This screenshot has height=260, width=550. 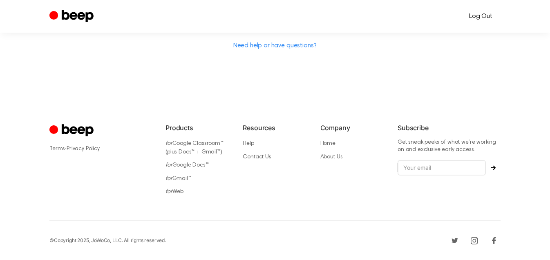 What do you see at coordinates (174, 192) in the screenshot?
I see `a: forWeb` at bounding box center [174, 192].